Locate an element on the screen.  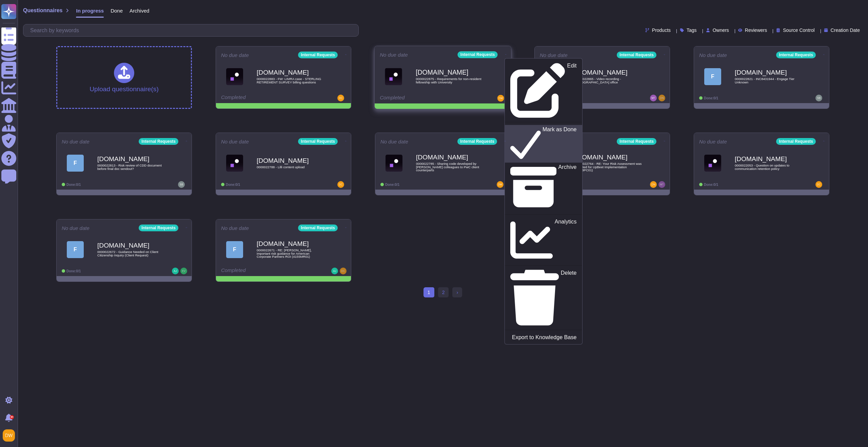
a: Archive is located at coordinates (543, 187).